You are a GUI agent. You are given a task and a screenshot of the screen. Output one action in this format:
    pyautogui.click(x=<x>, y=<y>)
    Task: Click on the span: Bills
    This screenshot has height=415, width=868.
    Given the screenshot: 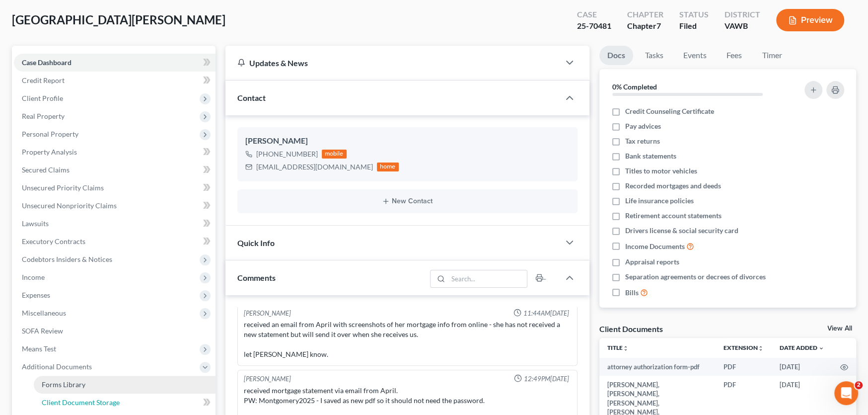 What is the action you would take?
    pyautogui.click(x=632, y=292)
    